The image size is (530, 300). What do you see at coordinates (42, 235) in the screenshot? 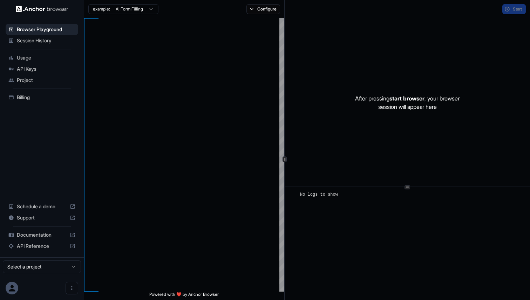
I see `span: Documentation` at bounding box center [42, 235].